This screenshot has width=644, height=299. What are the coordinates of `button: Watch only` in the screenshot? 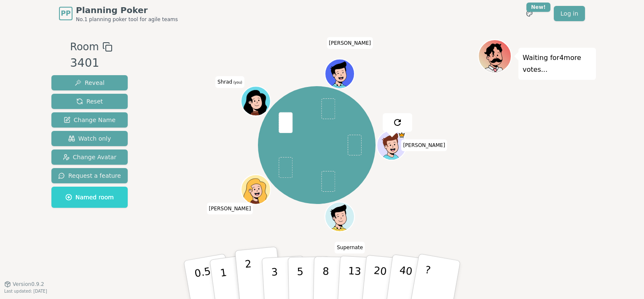 It's located at (89, 138).